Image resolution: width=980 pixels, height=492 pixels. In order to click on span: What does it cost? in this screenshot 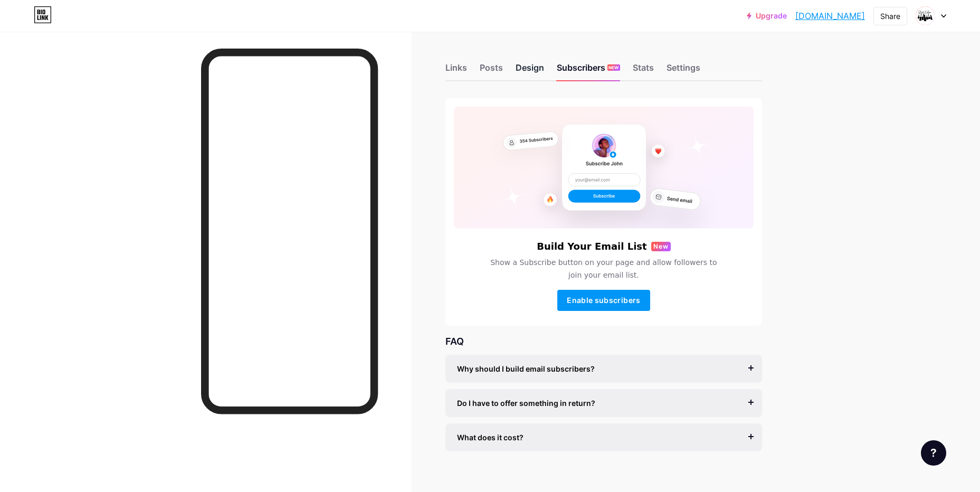, I will do `click(490, 438)`.